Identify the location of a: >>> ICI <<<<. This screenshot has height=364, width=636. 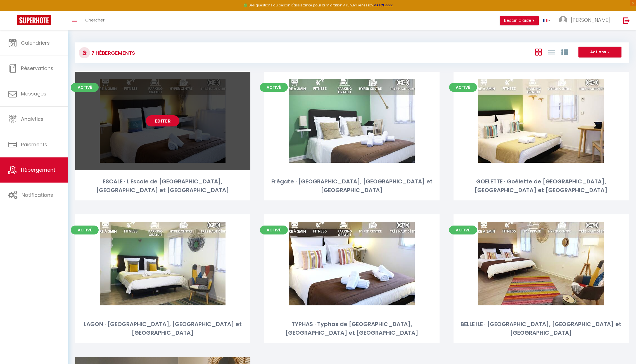
(383, 5).